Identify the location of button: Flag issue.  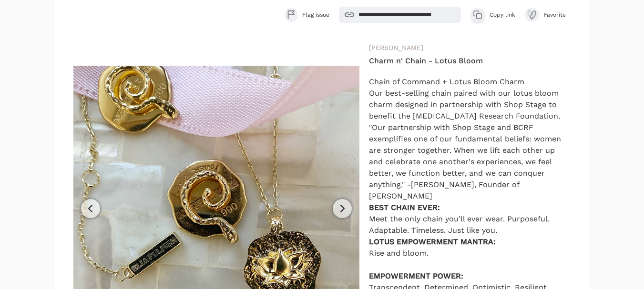
(307, 15).